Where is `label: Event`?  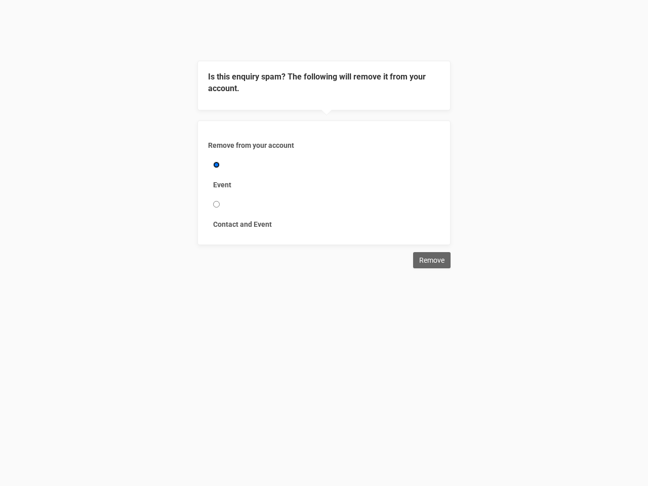
label: Event is located at coordinates (324, 185).